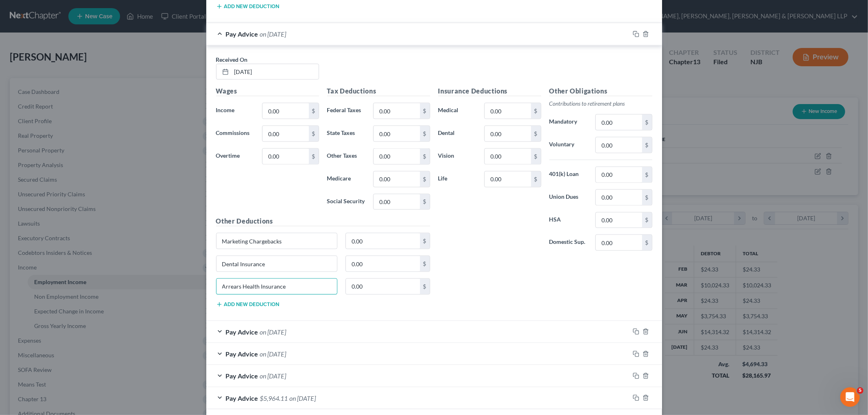 The width and height of the screenshot is (868, 415). Describe the element at coordinates (379, 91) in the screenshot. I see `h5: Tax Deductions` at that location.